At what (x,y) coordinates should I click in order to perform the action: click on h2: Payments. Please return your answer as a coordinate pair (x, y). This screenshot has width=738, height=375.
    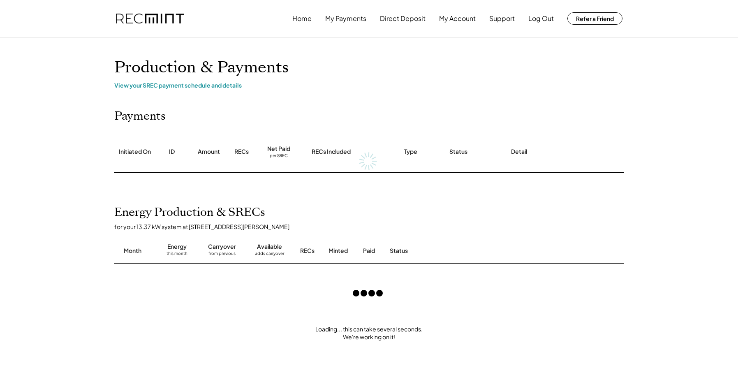
    Looking at the image, I should click on (140, 116).